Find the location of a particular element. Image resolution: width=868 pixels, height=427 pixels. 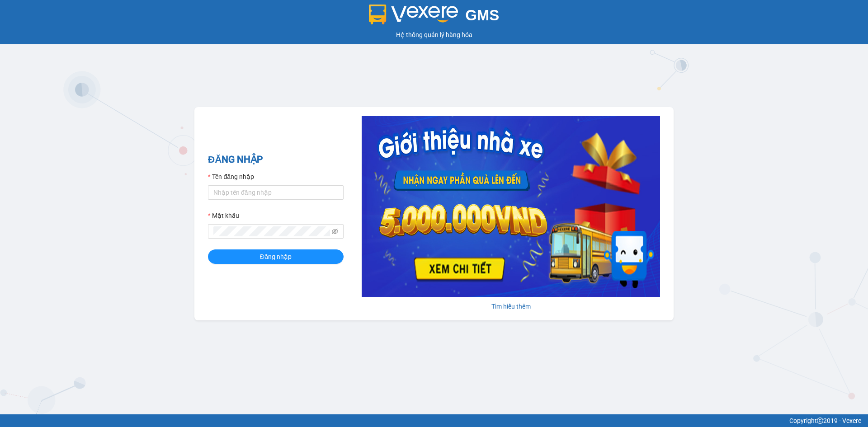

div: Hệ thống quản lý hàng hóa is located at coordinates (434, 35).